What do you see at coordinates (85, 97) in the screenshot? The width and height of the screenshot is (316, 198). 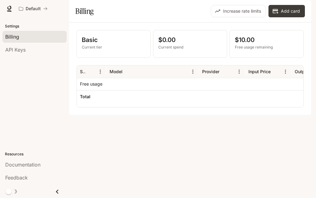 I see `h6: Total` at bounding box center [85, 97].